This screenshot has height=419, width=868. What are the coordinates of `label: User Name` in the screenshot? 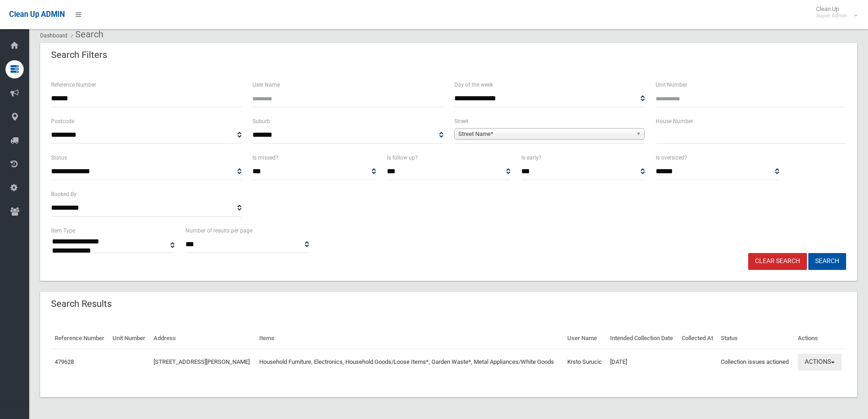 It's located at (266, 85).